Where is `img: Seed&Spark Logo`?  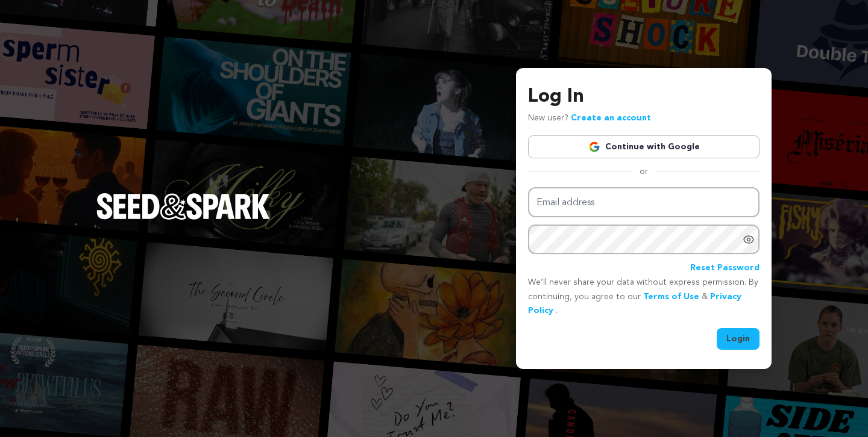 img: Seed&Spark Logo is located at coordinates (183, 207).